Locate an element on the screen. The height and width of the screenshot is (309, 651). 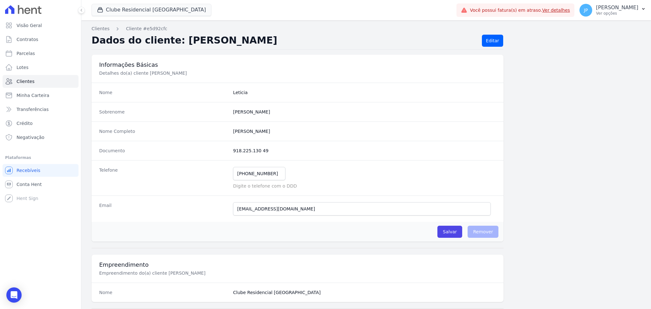
span: Clientes is located at coordinates (25, 81).